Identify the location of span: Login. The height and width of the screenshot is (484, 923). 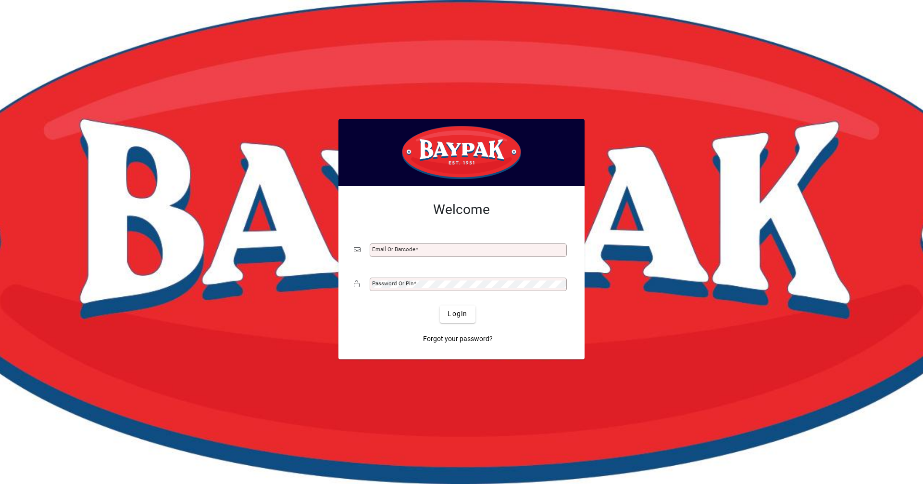
(457, 314).